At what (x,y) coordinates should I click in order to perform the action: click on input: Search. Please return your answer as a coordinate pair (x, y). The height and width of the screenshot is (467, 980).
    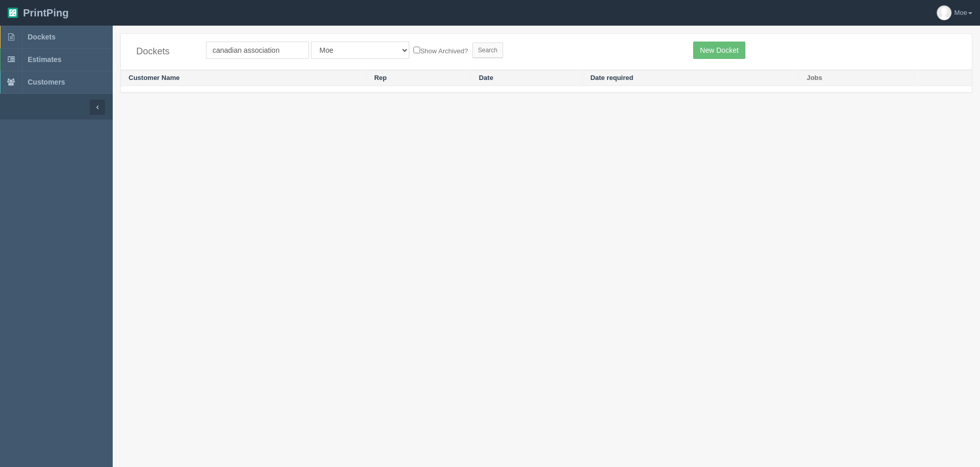
    Looking at the image, I should click on (488, 51).